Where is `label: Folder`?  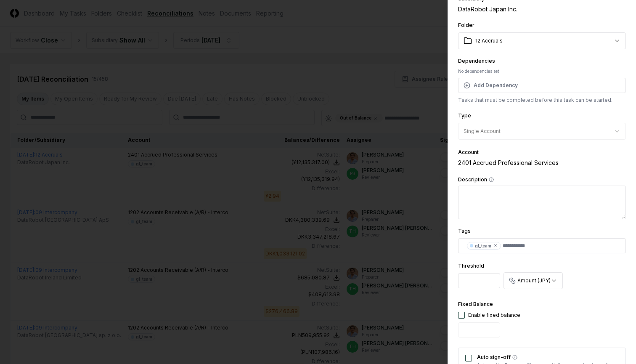
label: Folder is located at coordinates (466, 25).